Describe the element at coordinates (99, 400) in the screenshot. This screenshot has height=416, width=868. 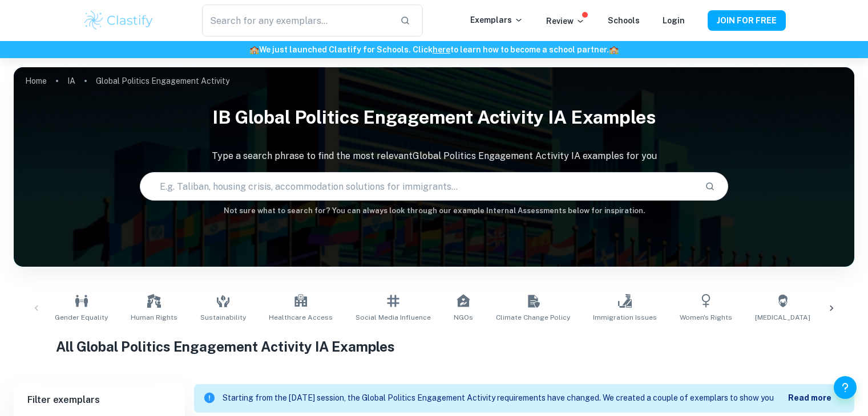
I see `h6: Filter exemplars` at that location.